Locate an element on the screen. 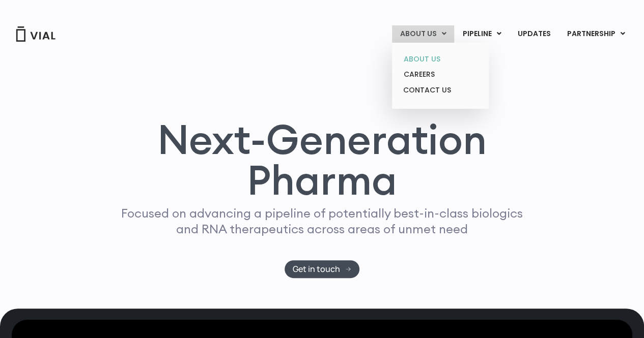 The height and width of the screenshot is (338, 644). a: ABOUT USMenu Toggle is located at coordinates (423, 34).